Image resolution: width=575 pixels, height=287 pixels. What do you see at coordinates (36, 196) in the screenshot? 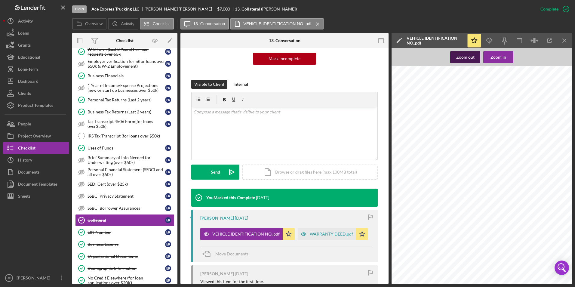
I see `a: Sheets` at bounding box center [36, 196].